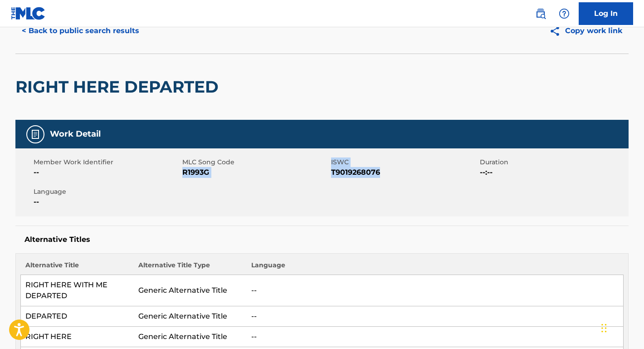 This screenshot has width=644, height=349. Describe the element at coordinates (404, 162) in the screenshot. I see `span: ISWC` at that location.